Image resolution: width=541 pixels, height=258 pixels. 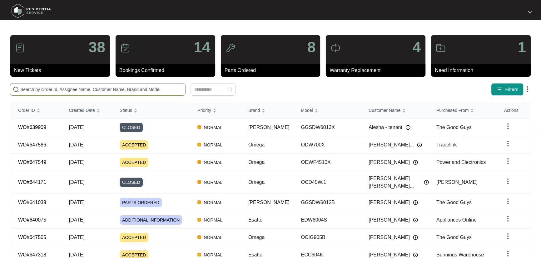 What do you see at coordinates (82, 110) in the screenshot?
I see `span: Created Date` at bounding box center [82, 110].